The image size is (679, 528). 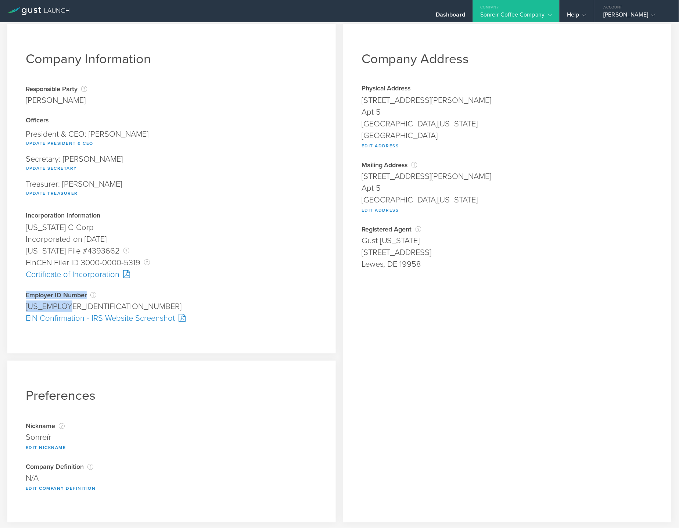 I want to click on div: Mailing Address, so click(x=507, y=165).